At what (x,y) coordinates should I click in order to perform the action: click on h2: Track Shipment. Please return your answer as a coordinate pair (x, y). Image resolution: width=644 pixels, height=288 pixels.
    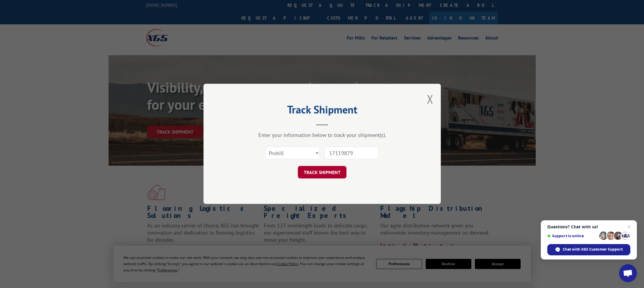
    Looking at the image, I should click on (322, 111).